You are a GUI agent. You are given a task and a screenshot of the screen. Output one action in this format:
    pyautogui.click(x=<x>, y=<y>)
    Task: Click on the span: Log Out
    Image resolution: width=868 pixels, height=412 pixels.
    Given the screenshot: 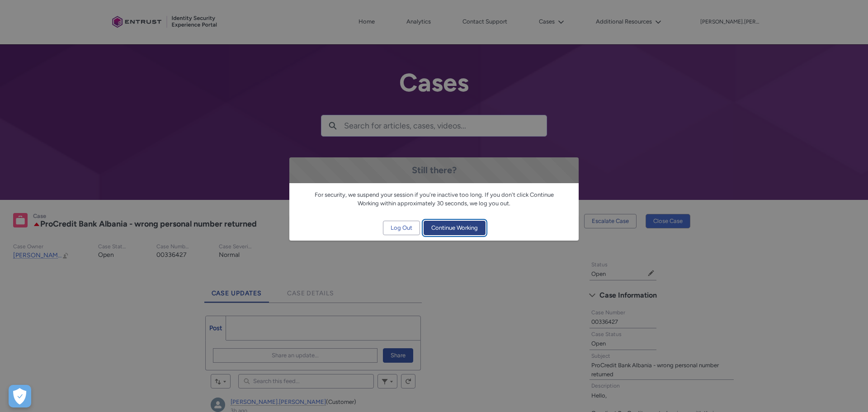 What is the action you would take?
    pyautogui.click(x=401, y=228)
    